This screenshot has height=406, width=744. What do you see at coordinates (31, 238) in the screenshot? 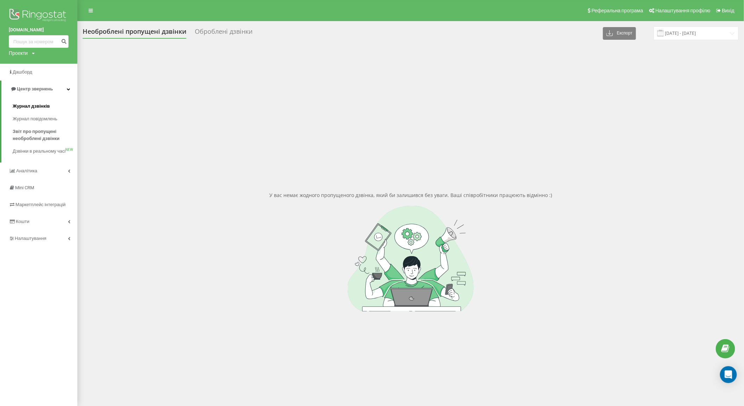
I see `span: Налаштування` at bounding box center [31, 238].